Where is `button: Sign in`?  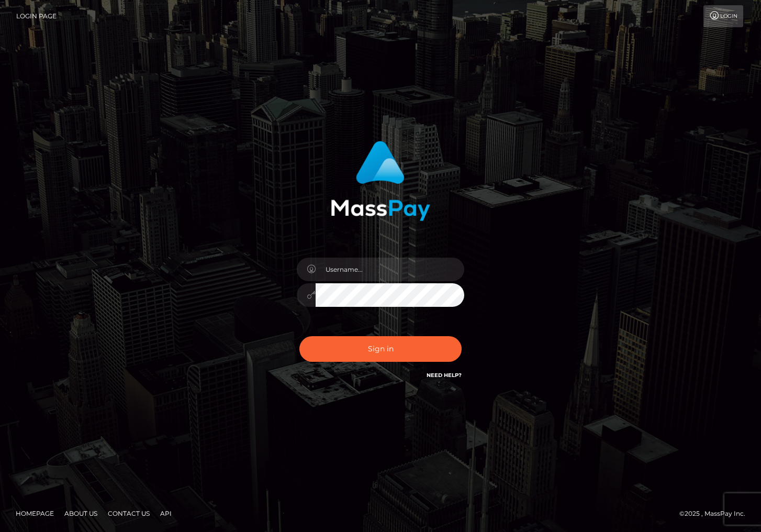
button: Sign in is located at coordinates (380, 349).